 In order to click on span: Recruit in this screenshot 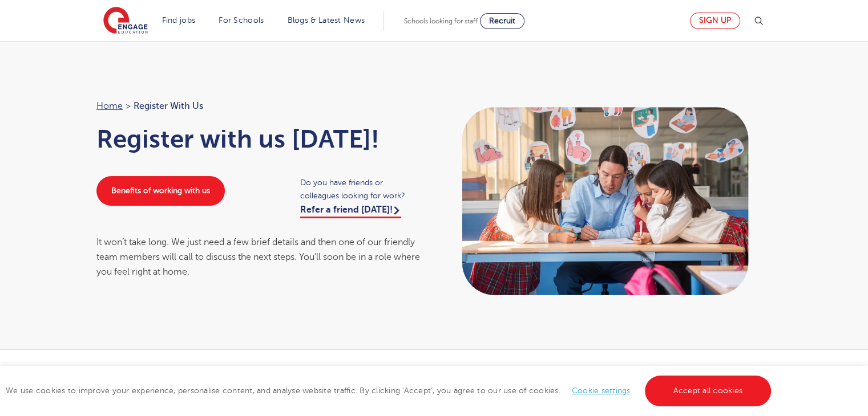, I will do `click(502, 21)`.